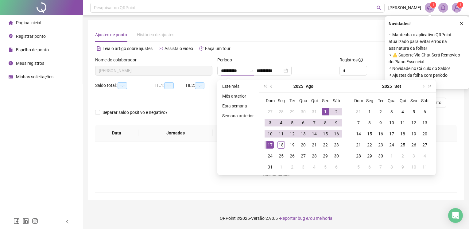  What do you see at coordinates (67, 222) in the screenshot?
I see `span: left` at bounding box center [67, 222].